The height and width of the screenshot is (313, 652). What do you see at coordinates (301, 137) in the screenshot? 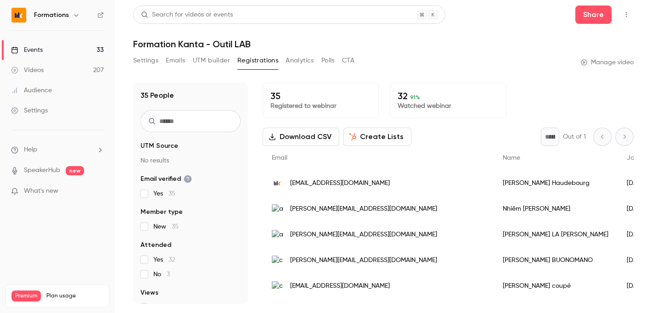
I see `button: Download CSV` at bounding box center [301, 137].